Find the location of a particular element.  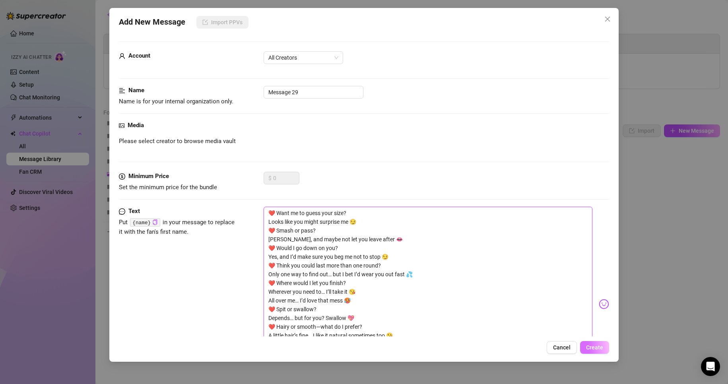

button: Click to Copy is located at coordinates (155, 222).